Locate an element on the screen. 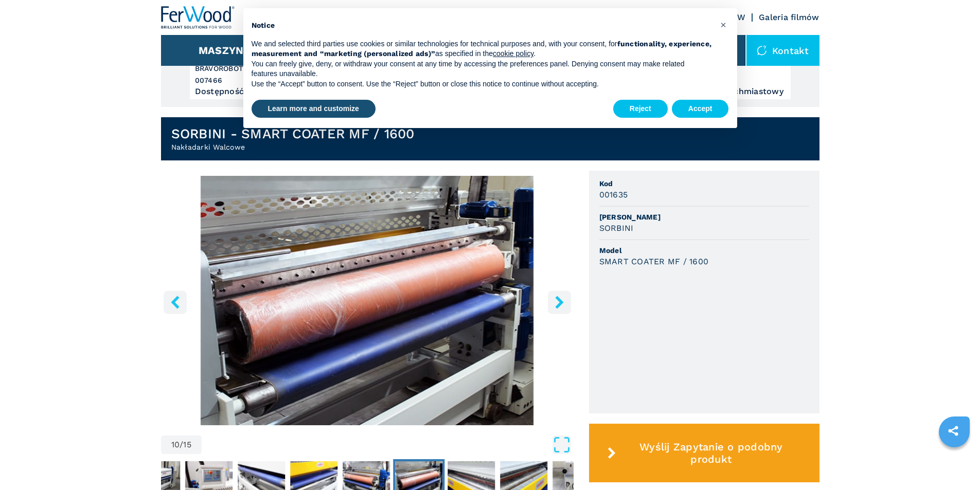 The height and width of the screenshot is (490, 980). button: Close this notice is located at coordinates (724, 25).